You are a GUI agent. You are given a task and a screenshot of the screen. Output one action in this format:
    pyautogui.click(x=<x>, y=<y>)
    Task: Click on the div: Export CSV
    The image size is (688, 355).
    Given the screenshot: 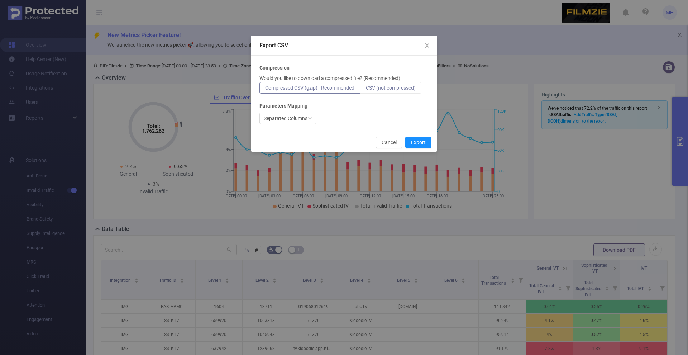 What is the action you would take?
    pyautogui.click(x=344, y=46)
    